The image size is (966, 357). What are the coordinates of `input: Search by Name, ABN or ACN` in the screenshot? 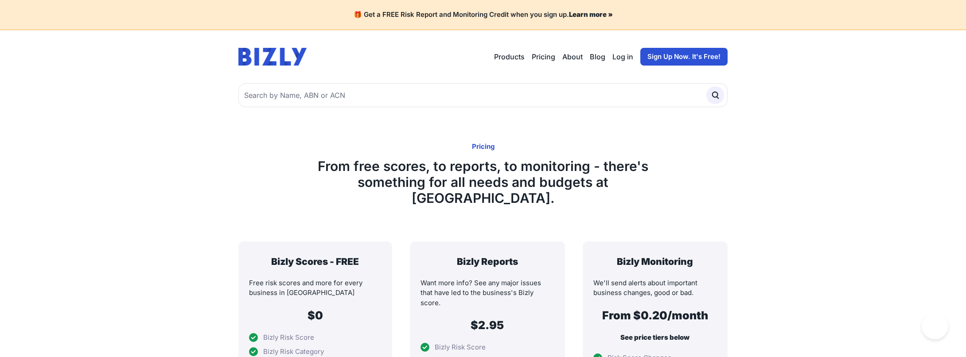 It's located at (483, 95).